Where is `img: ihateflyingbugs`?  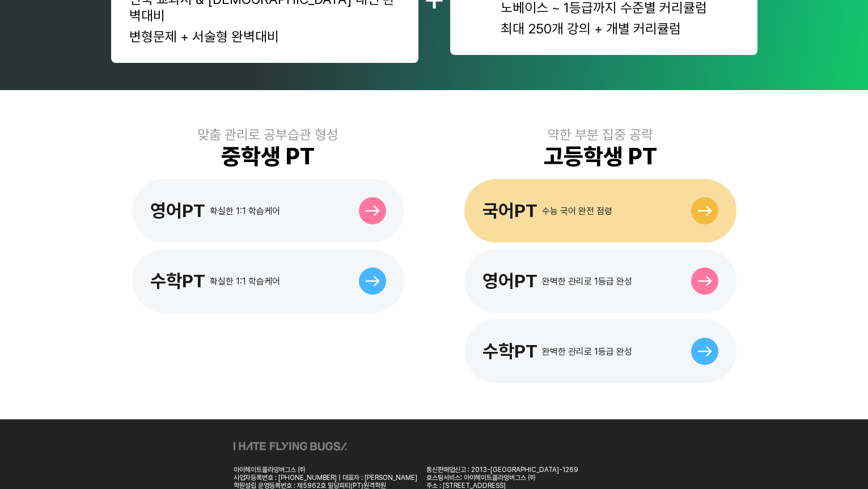 img: ihateflyingbugs is located at coordinates (290, 446).